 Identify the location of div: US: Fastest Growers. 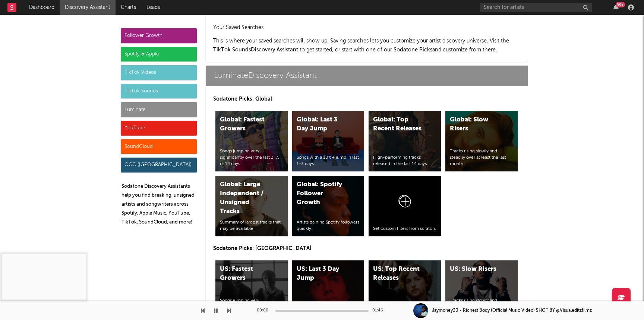
(245, 274).